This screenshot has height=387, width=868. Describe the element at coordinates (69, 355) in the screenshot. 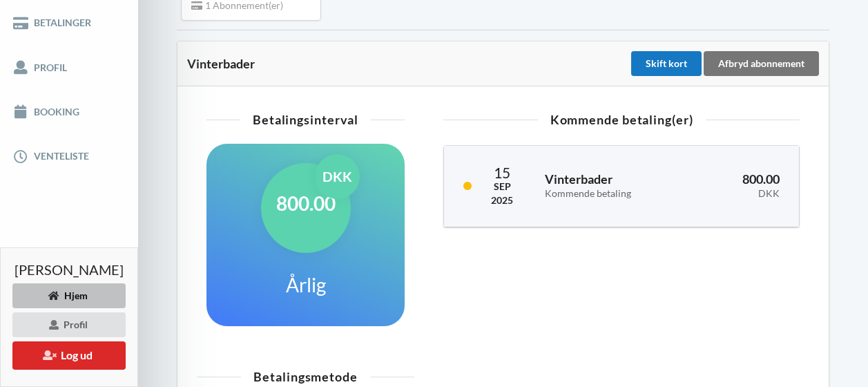

I see `button: Log ud` at that location.